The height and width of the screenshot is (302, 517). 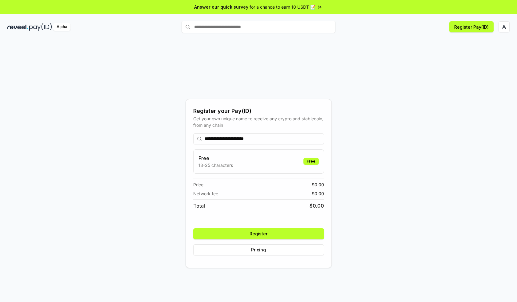 I want to click on img: pay_id, so click(x=41, y=27).